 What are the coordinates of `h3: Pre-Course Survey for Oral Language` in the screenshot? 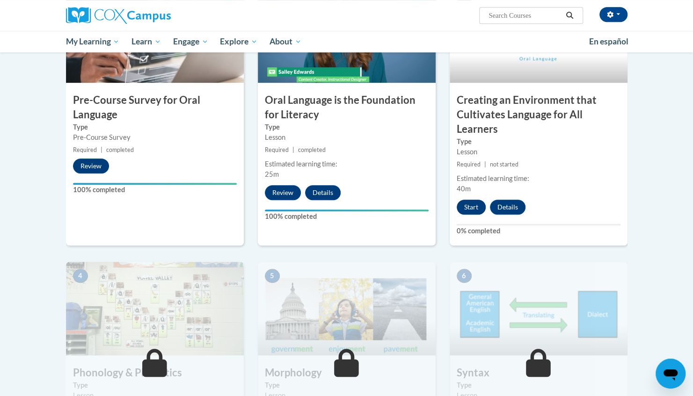 It's located at (155, 108).